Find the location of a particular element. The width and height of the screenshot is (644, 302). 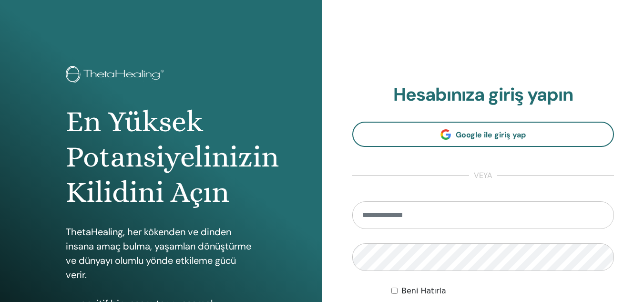

p: ThetaHealing, her kökenden ve dinden insana amaç bulma, yaşamları dönüştürme ve dünyayı olumlu yö... is located at coordinates (161, 253).